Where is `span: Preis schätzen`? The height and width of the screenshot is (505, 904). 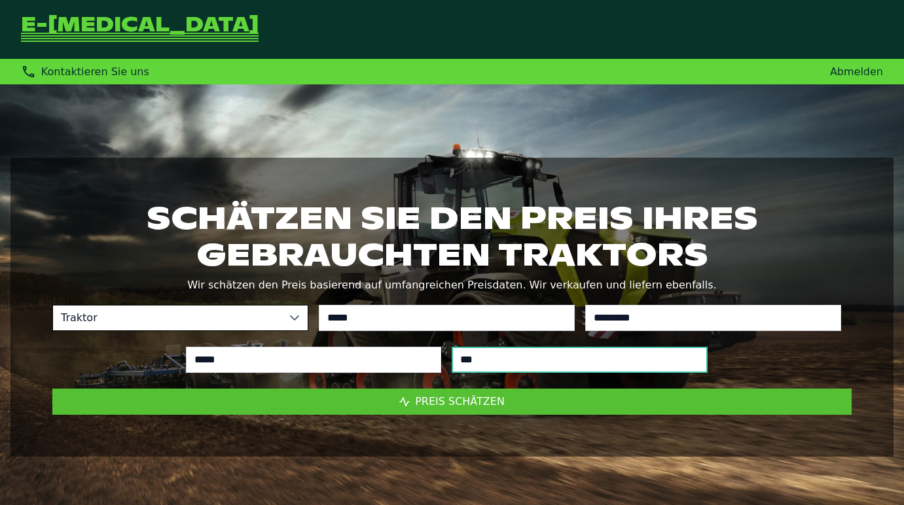
span: Preis schätzen is located at coordinates (459, 401).